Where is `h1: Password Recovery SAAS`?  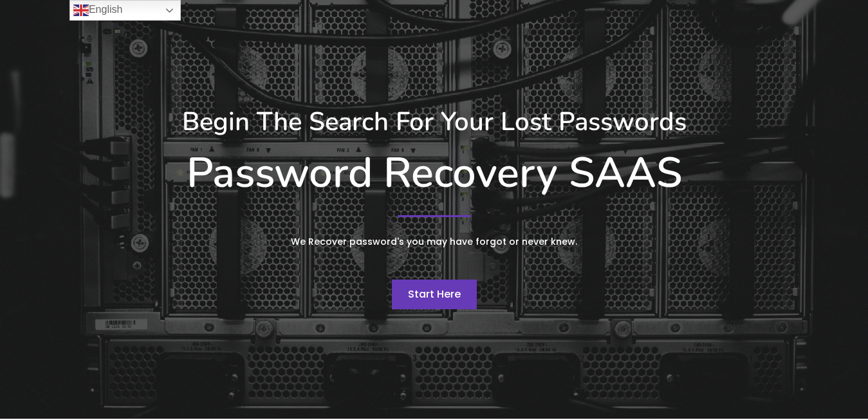
h1: Password Recovery SAAS is located at coordinates (435, 173).